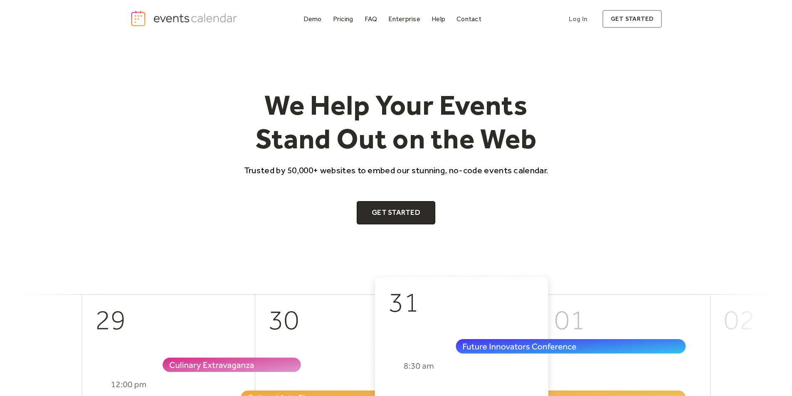  What do you see at coordinates (469, 19) in the screenshot?
I see `a: Contact` at bounding box center [469, 19].